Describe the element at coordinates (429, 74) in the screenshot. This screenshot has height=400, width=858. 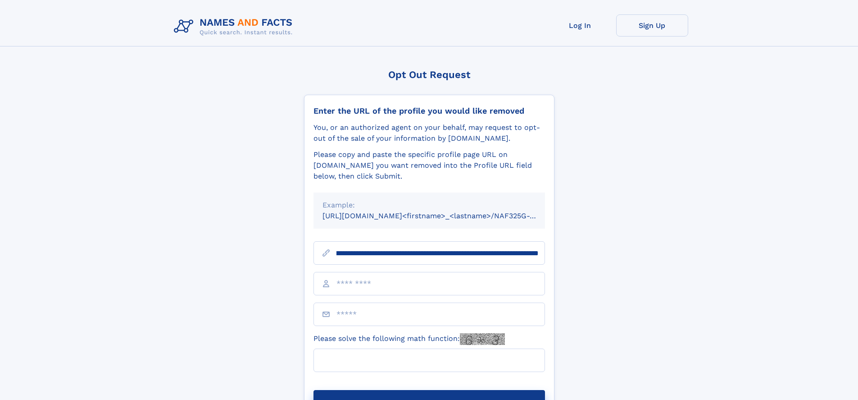
I see `div: Opt Out Request` at that location.